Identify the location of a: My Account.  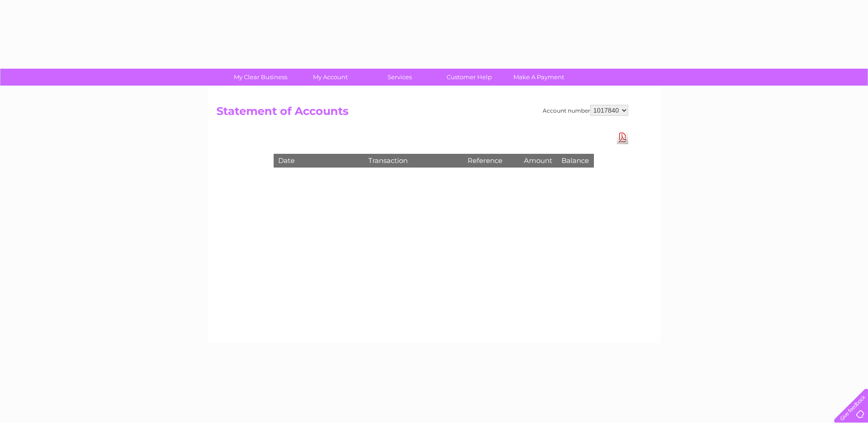
(330, 77).